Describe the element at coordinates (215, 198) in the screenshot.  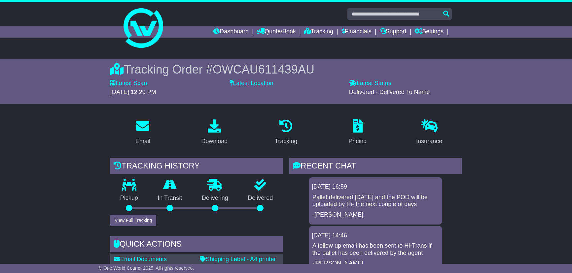
I see `p: Delivering` at that location.